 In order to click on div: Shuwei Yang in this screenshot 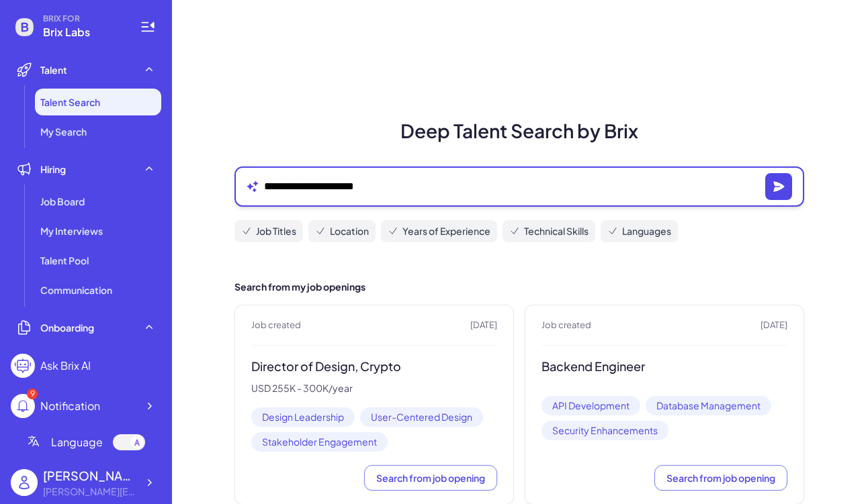, I will do `click(90, 475)`.